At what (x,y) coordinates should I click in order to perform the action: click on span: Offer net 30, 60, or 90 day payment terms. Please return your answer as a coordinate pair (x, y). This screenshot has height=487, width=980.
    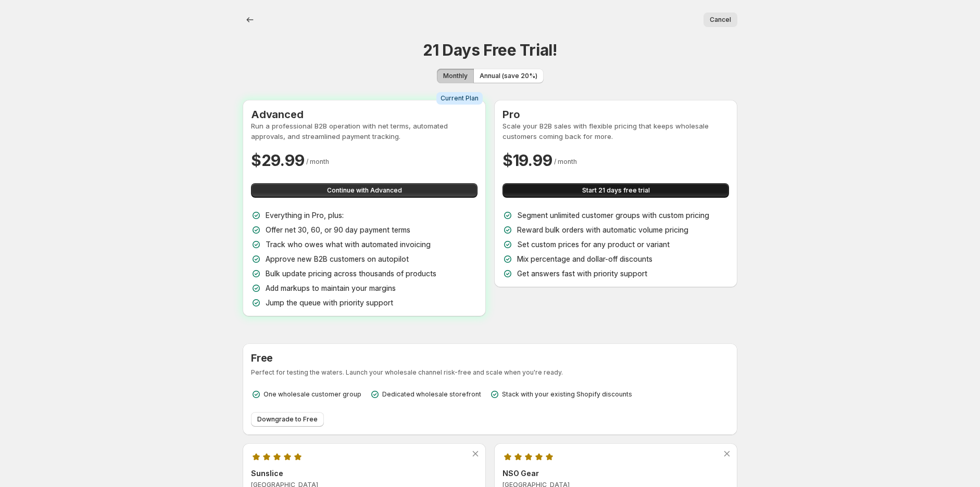
    Looking at the image, I should click on (338, 229).